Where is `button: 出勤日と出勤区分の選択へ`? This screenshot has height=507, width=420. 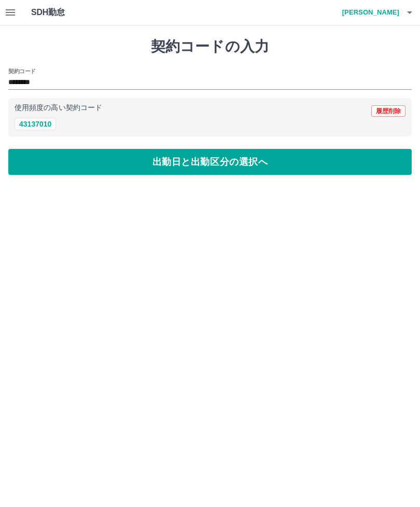
button: 出勤日と出勤区分の選択へ is located at coordinates (210, 162).